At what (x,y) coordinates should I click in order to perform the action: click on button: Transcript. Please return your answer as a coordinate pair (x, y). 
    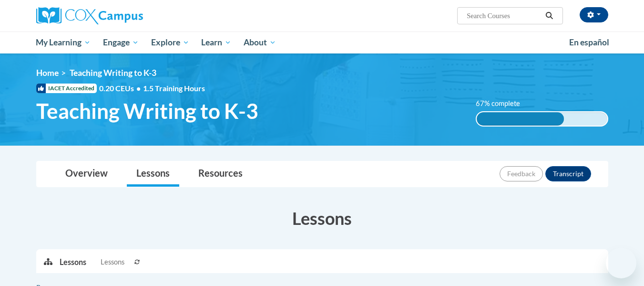
    Looking at the image, I should click on (569, 173).